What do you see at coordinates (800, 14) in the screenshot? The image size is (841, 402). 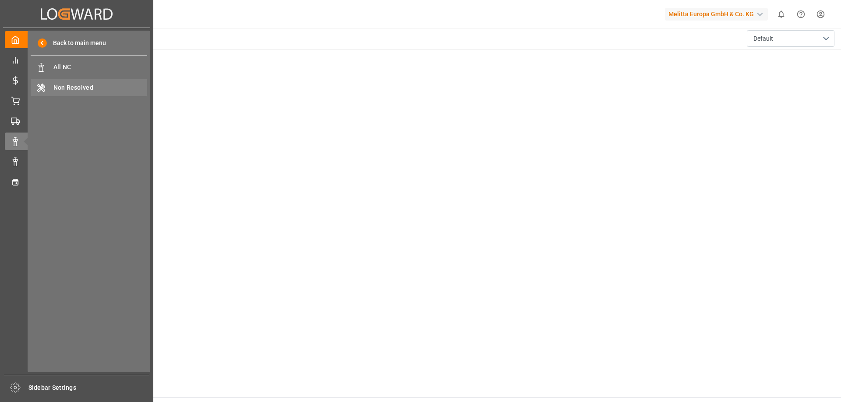 I see `button: Help Center` at bounding box center [800, 14].